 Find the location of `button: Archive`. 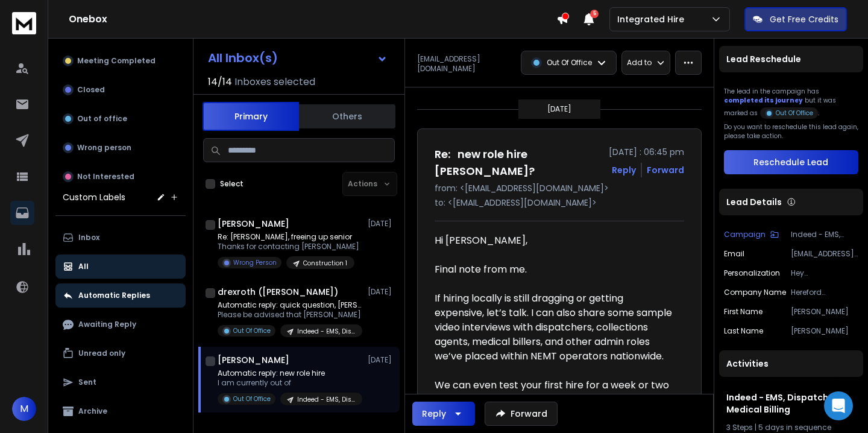

button: Archive is located at coordinates (120, 411).